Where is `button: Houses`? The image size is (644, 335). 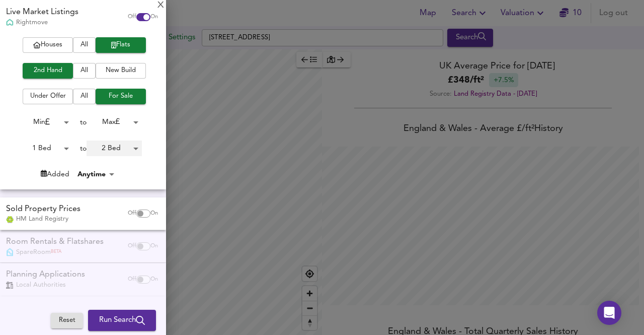
button: Houses is located at coordinates (48, 45).